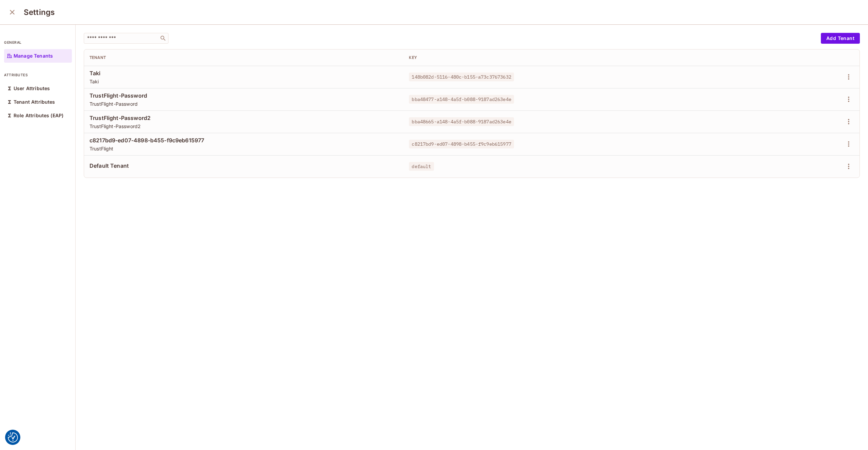  What do you see at coordinates (38, 42) in the screenshot?
I see `p: general` at bounding box center [38, 42].